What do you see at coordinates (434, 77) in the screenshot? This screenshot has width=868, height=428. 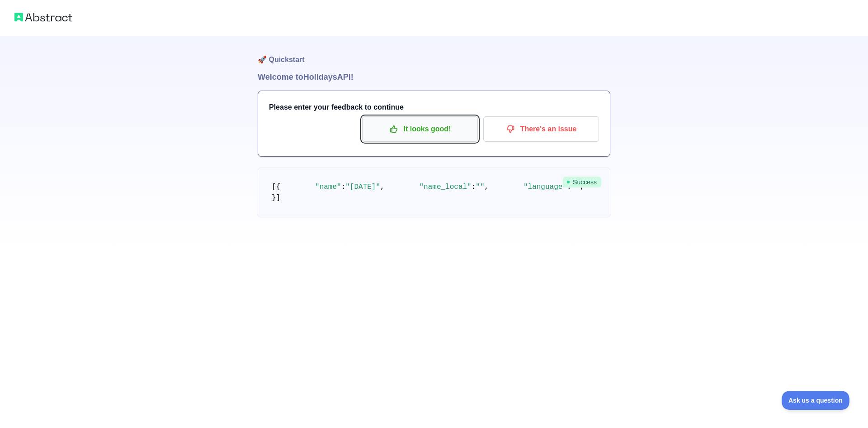 I see `h1: Welcome to Holidays API!` at bounding box center [434, 77].